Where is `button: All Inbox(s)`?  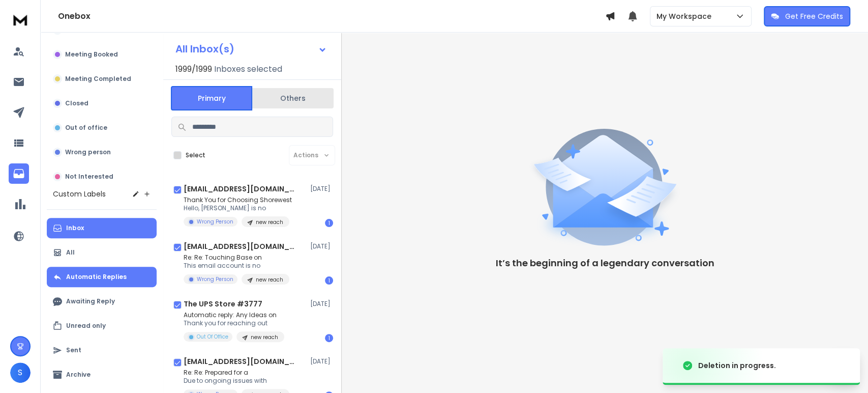
button: All Inbox(s) is located at coordinates (251, 49).